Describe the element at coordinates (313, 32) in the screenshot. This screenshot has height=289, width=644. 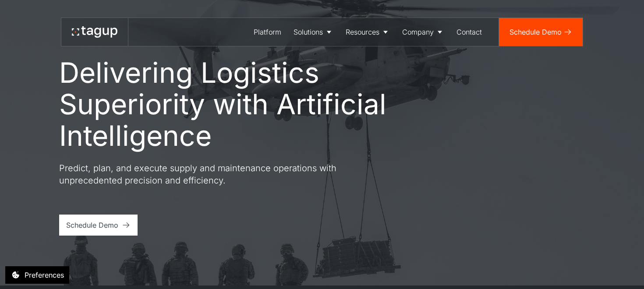
I see `a: Solutions` at that location.